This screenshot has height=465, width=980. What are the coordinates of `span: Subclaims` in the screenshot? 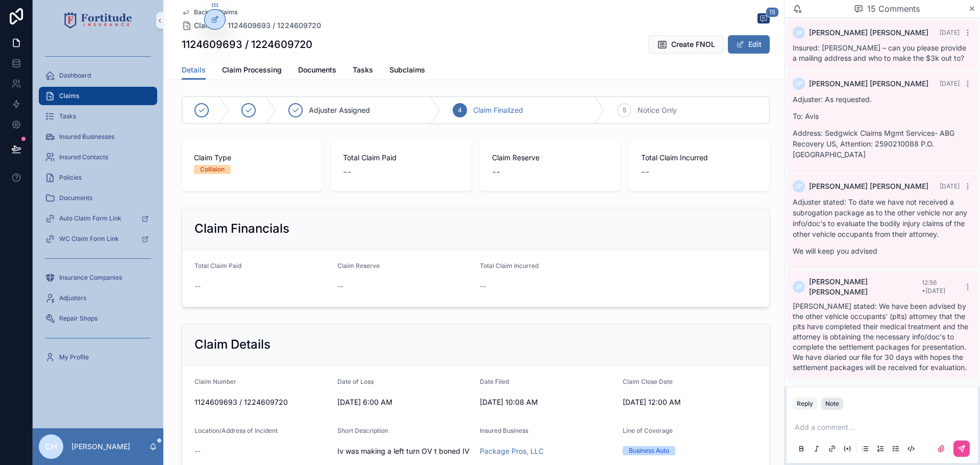 It's located at (407, 70).